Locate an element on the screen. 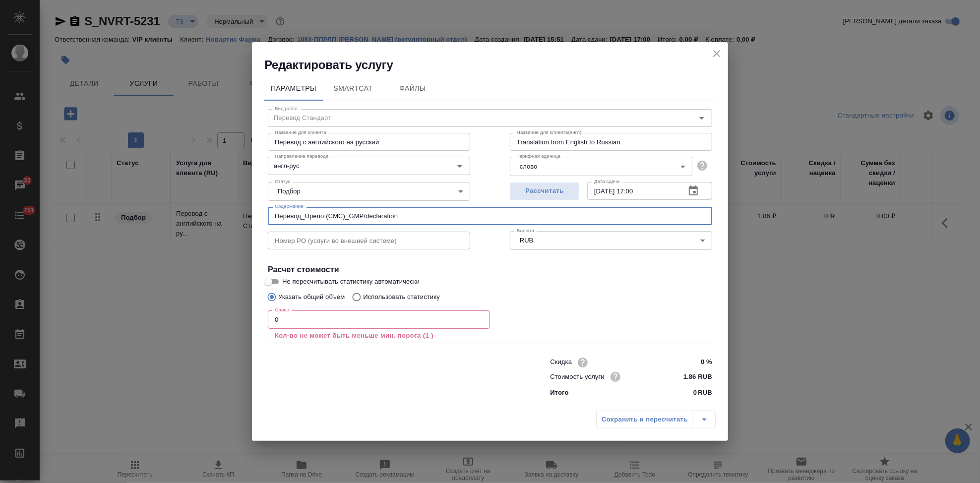 The height and width of the screenshot is (483, 980). span: SmartCat is located at coordinates (353, 89).